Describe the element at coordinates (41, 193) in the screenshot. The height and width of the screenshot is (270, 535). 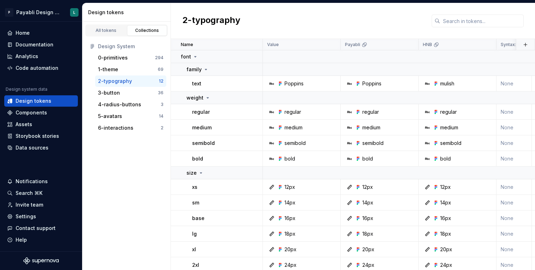
I see `button: Search ⌘K` at that location.